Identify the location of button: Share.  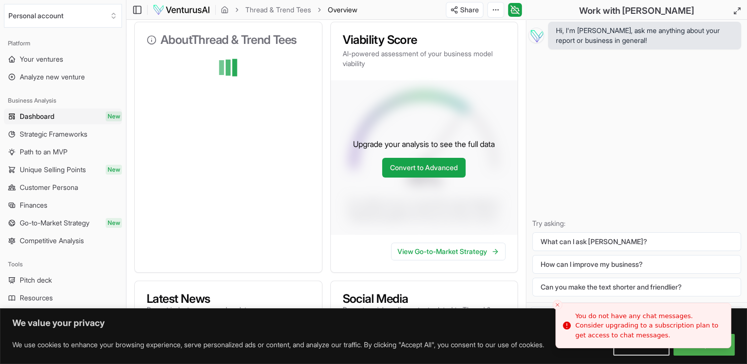
(464, 10).